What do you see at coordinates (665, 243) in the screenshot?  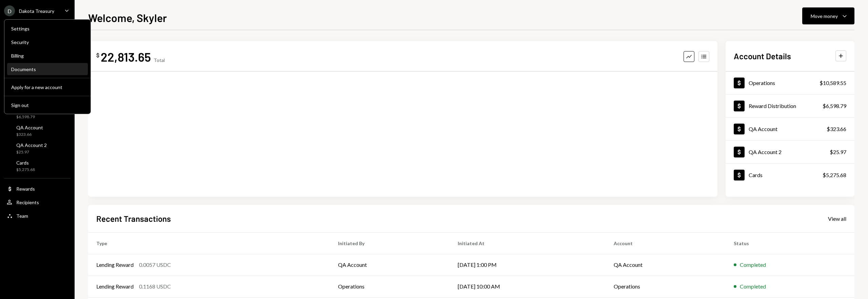 I see `th: Account` at bounding box center [665, 243].